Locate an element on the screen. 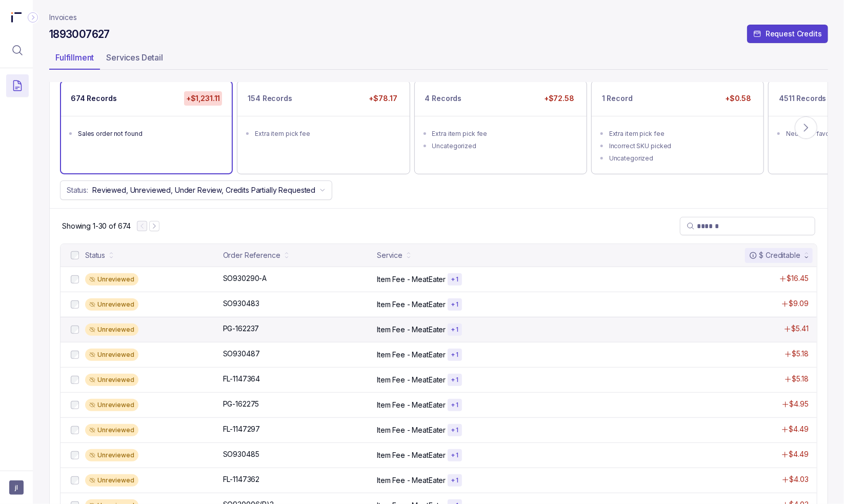 The height and width of the screenshot is (504, 844). button: Next Page is located at coordinates (154, 226).